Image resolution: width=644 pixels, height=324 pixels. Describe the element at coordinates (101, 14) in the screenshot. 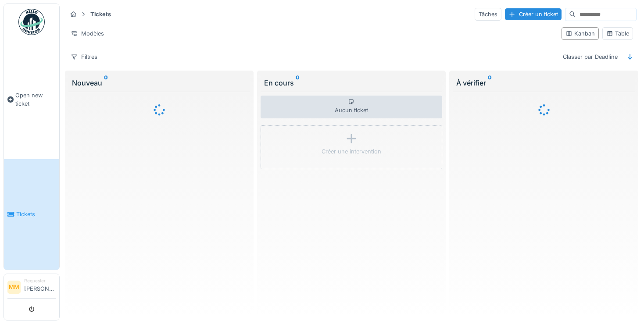

I see `strong: Tickets` at that location.